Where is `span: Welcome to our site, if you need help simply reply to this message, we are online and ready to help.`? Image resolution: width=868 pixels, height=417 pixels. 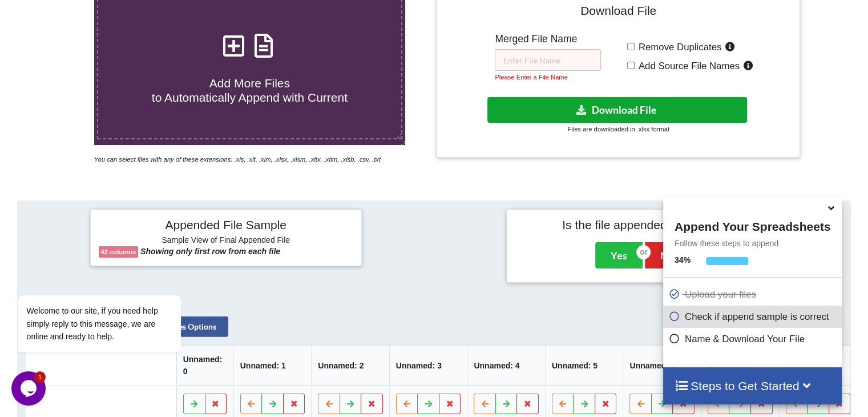 span: Welcome to our site, if you need help simply reply to this message, we are online and ready to help. is located at coordinates (81, 131).